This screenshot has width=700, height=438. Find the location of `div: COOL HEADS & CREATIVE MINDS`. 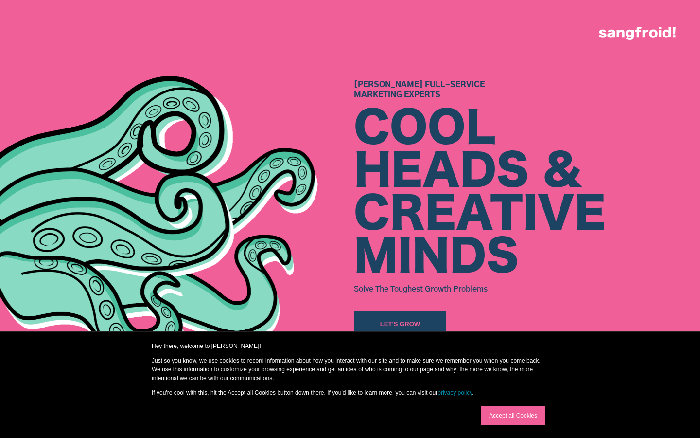

div: COOL HEADS & CREATIVE MINDS is located at coordinates (527, 194).